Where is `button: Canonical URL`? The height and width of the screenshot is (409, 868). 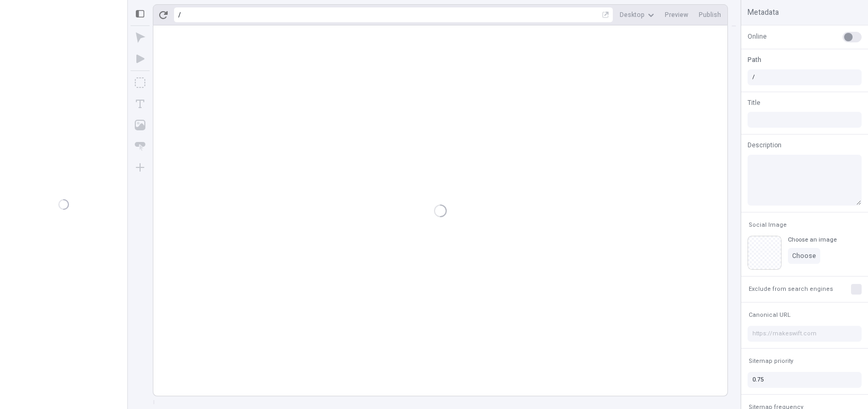 button: Canonical URL is located at coordinates (769, 315).